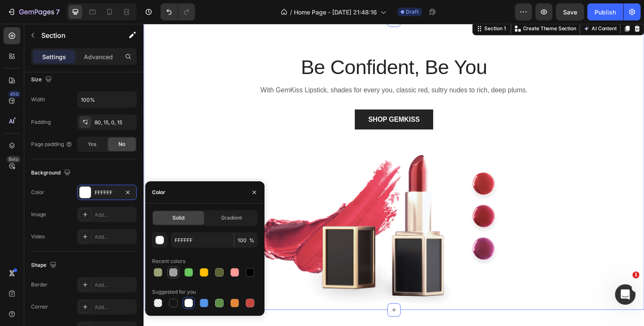 Image resolution: width=644 pixels, height=326 pixels. Describe the element at coordinates (255, 98) in the screenshot. I see `button: SHOP GEMKISS` at that location.